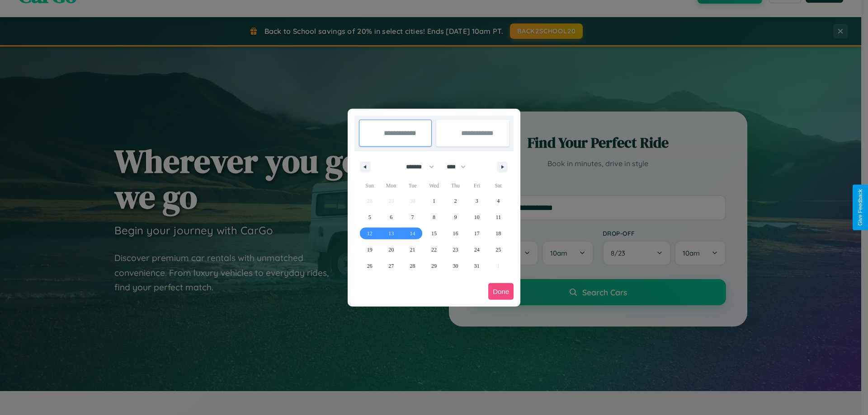 The width and height of the screenshot is (868, 415). I want to click on button: 30, so click(455, 266).